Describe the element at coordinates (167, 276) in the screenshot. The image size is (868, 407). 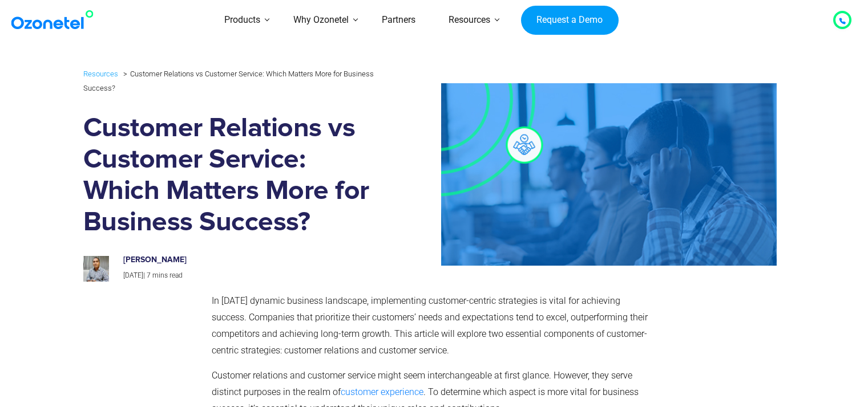
I see `span: mins read` at that location.